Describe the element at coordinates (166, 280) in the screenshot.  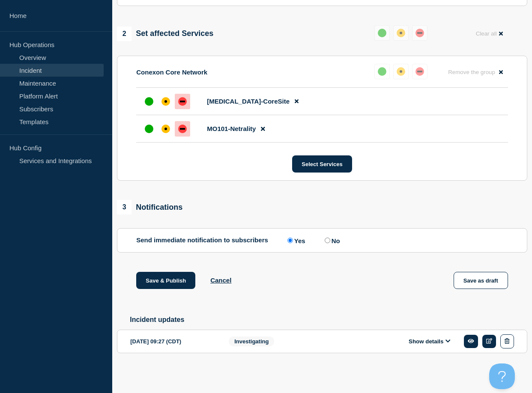
I see `button: Save & Publish` at that location.